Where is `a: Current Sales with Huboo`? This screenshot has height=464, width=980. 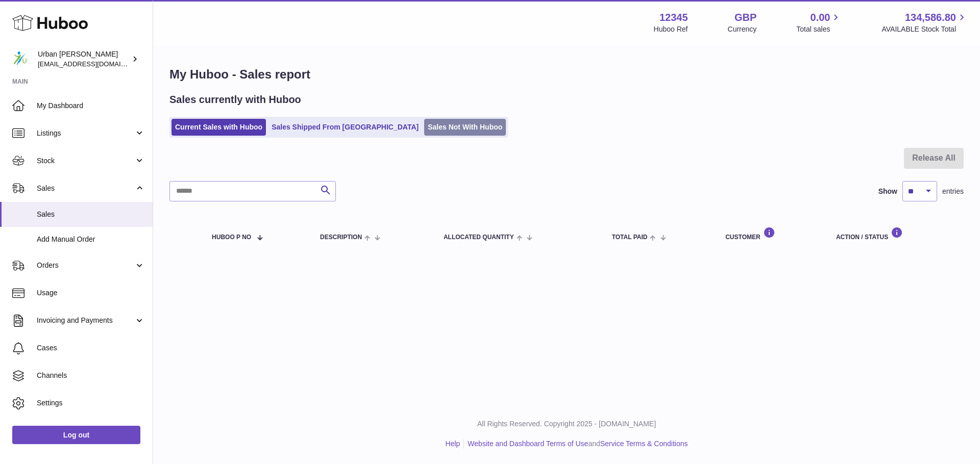 a: Current Sales with Huboo is located at coordinates (218, 127).